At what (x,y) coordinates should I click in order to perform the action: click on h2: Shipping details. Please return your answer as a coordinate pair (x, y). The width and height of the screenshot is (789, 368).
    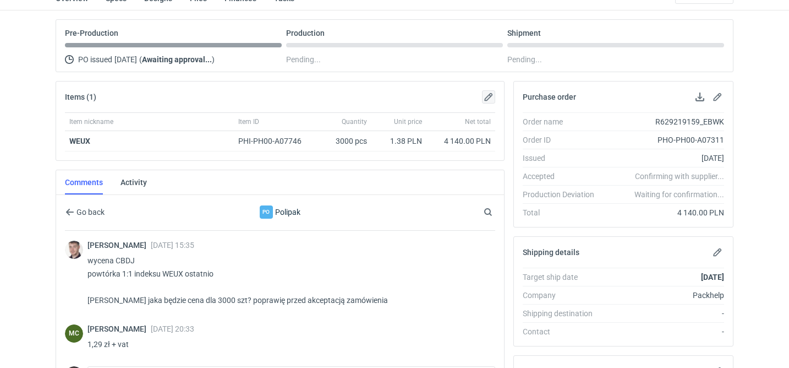
    Looking at the image, I should click on (551, 252).